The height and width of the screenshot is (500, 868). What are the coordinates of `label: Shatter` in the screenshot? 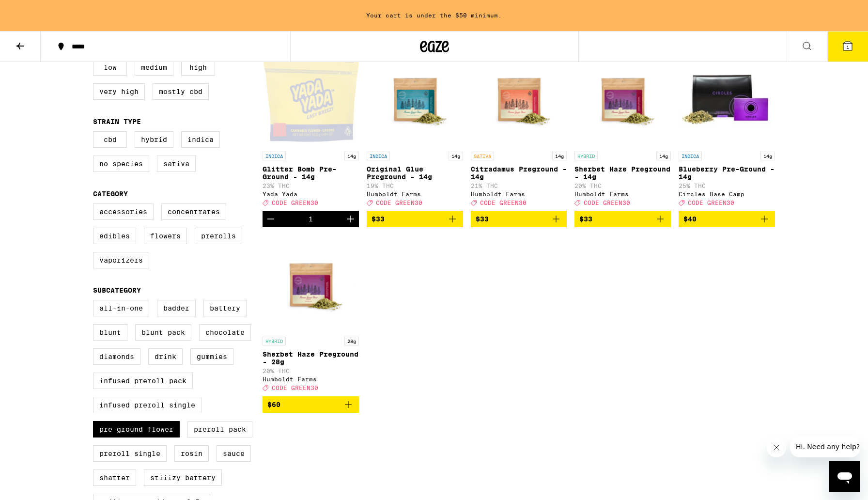 It's located at (114, 478).